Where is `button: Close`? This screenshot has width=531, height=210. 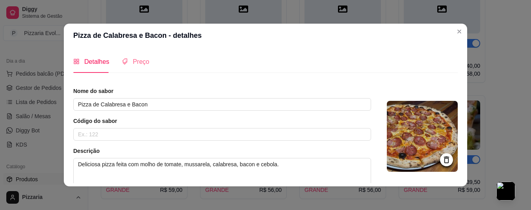 button: Close is located at coordinates (459, 31).